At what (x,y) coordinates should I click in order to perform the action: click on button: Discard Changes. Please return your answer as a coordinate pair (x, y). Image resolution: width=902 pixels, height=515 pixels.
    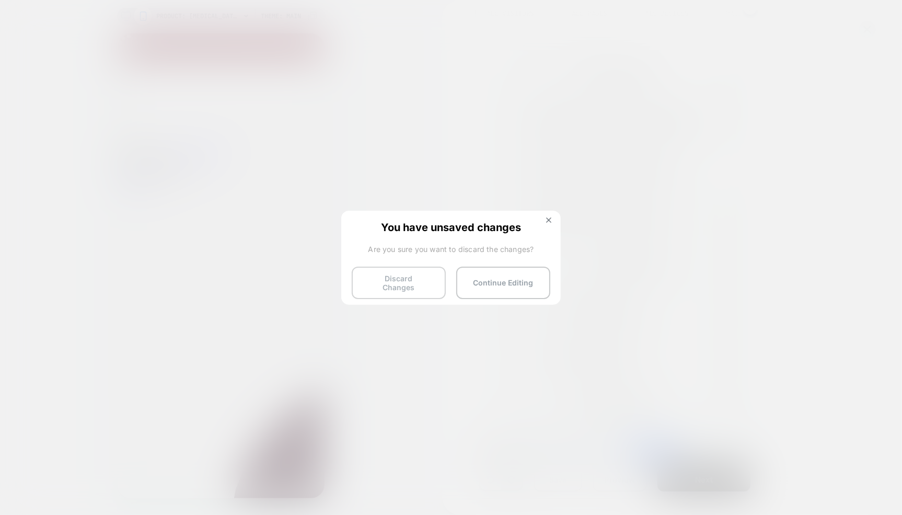
    Looking at the image, I should click on (399, 283).